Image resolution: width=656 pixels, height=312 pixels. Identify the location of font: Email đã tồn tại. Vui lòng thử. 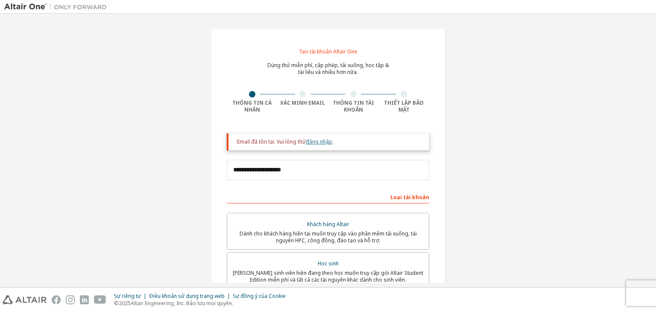
(271, 141).